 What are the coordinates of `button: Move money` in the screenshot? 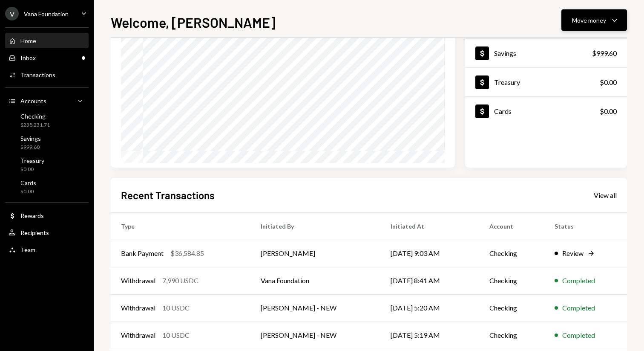 It's located at (594, 20).